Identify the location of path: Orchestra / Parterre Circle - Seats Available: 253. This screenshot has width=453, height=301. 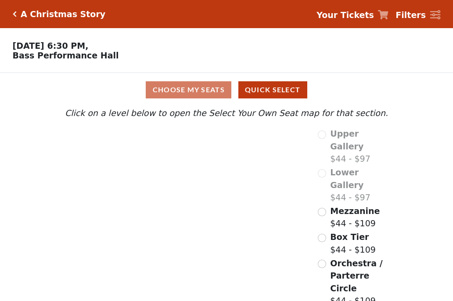
(212, 245).